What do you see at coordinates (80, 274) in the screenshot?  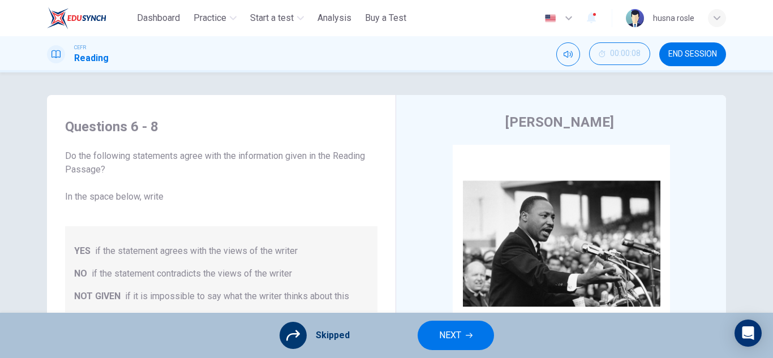 I see `span: NO` at bounding box center [80, 274].